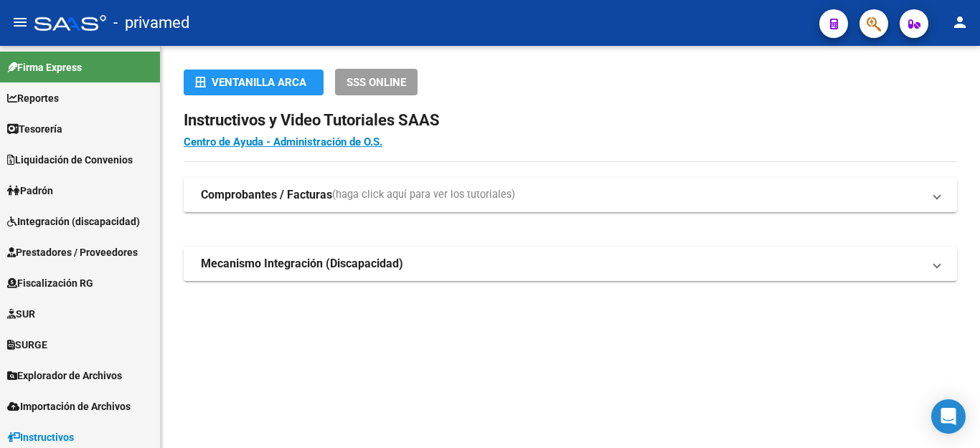 This screenshot has height=448, width=980. I want to click on mat-icon: person, so click(960, 22).